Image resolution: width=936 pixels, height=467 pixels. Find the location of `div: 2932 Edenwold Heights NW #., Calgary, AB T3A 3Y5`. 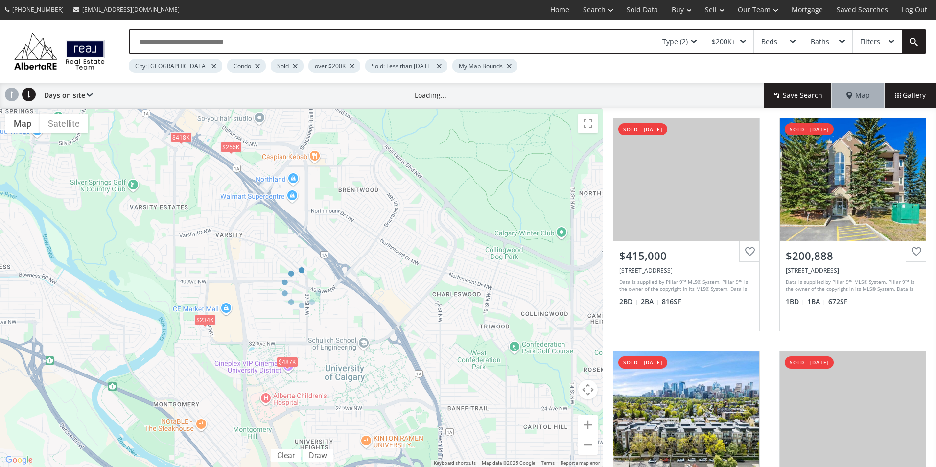

div: 2932 Edenwold Heights NW #., Calgary, AB T3A 3Y5 is located at coordinates (853, 270).